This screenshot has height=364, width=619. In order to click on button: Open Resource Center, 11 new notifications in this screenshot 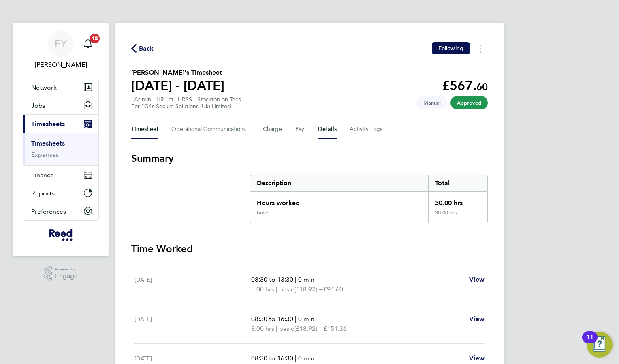, I will do `click(600, 344)`.